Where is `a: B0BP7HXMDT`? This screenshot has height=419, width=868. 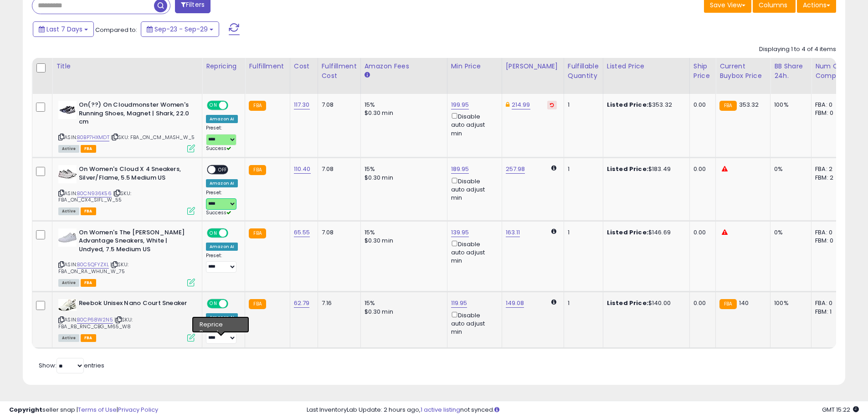
a: B0BP7HXMDT is located at coordinates (93, 137).